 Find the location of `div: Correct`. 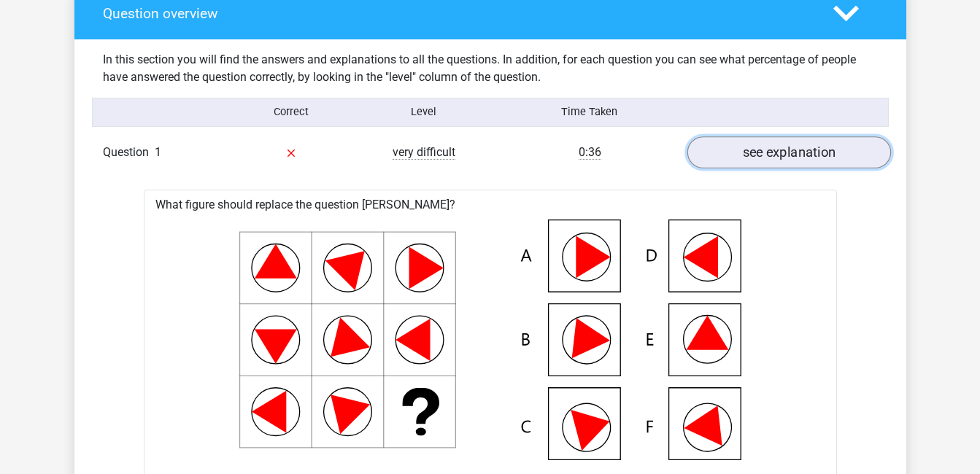

div: Correct is located at coordinates (291, 113).